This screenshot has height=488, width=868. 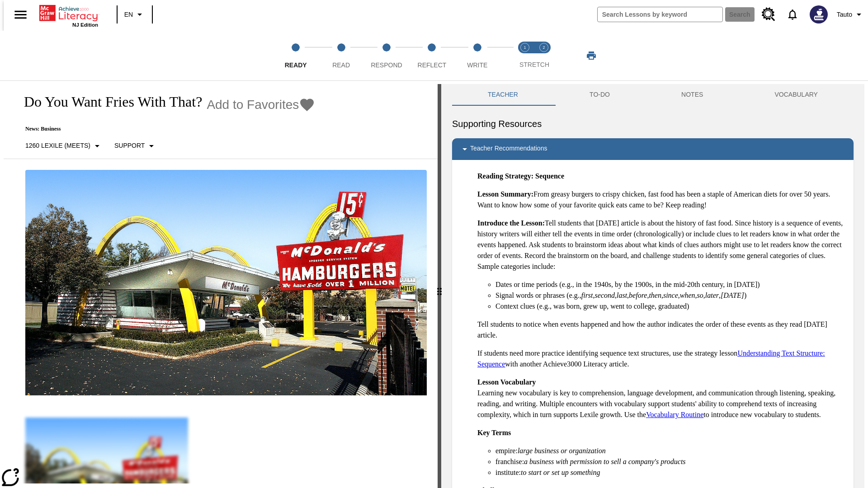 What do you see at coordinates (296, 56) in the screenshot?
I see `button: Ready step 1 of 5` at bounding box center [296, 56].